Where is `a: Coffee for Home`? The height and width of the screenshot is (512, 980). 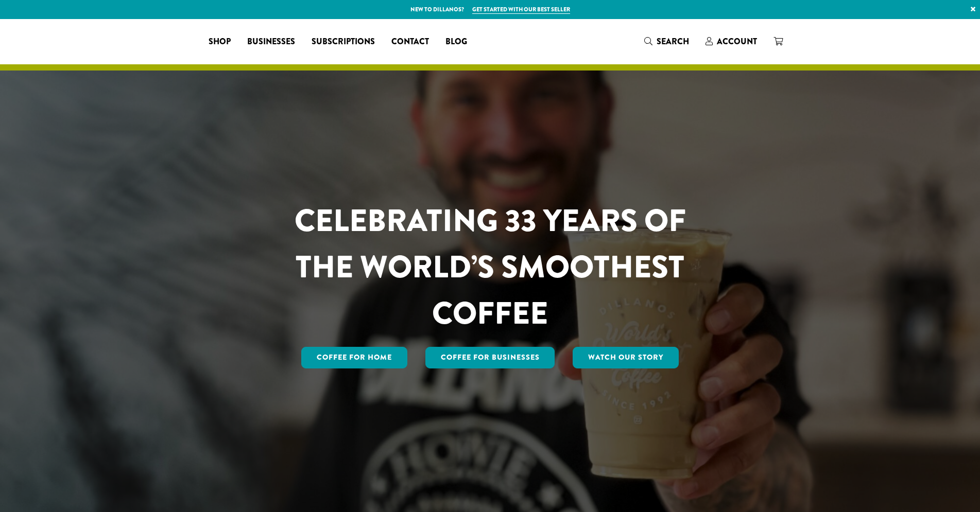
a: Coffee for Home is located at coordinates (354, 358).